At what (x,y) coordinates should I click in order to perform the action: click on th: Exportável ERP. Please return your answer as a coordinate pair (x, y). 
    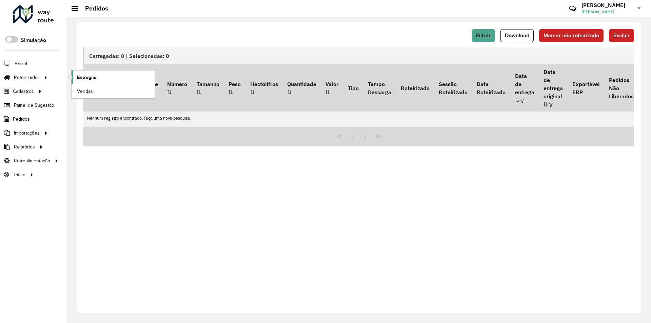
    Looking at the image, I should click on (586, 88).